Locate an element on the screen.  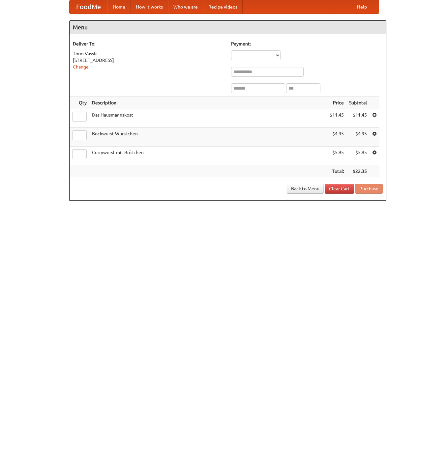
td: Das Hausmannskost is located at coordinates (208, 118).